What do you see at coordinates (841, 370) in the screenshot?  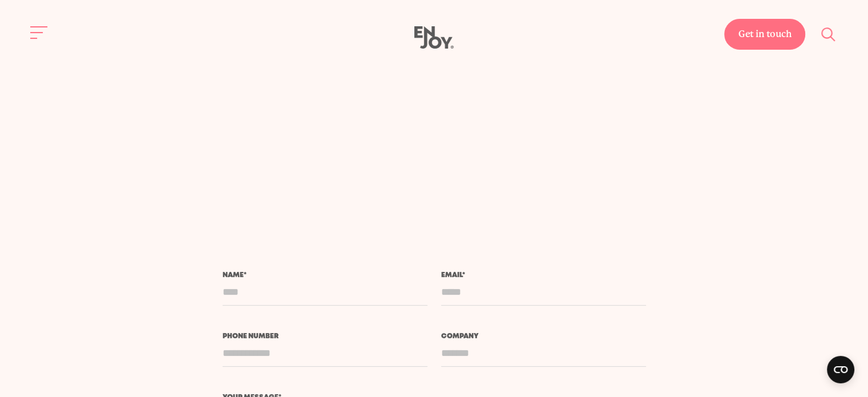 I see `button: Open CMP widget` at bounding box center [841, 370].